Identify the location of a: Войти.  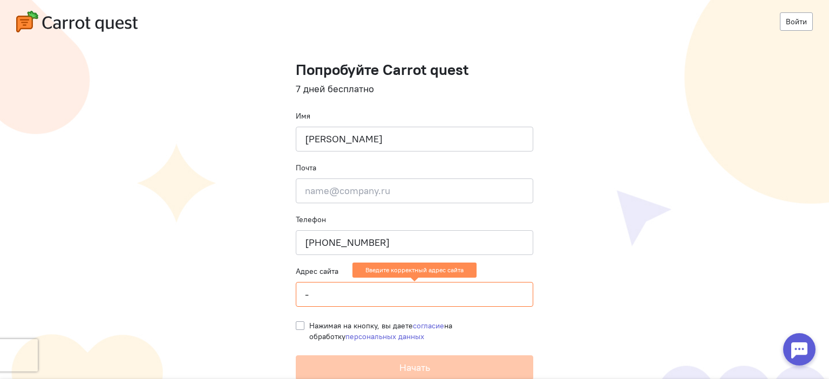
(796, 22).